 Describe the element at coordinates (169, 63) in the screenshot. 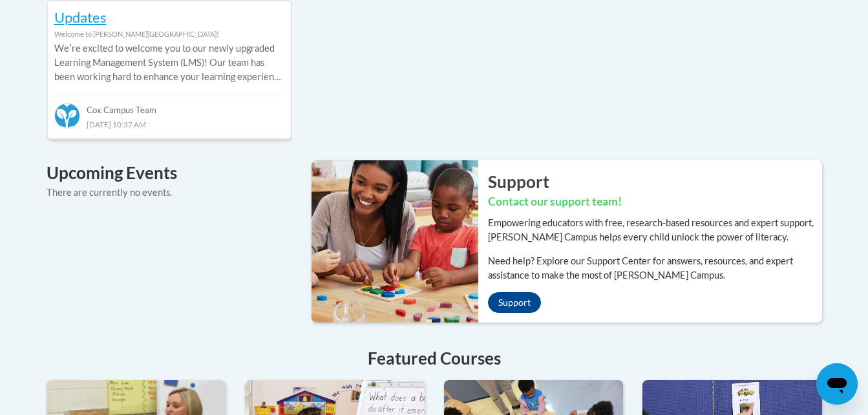

I see `p: Weʹre excited to welcome you to our newly upgraded Learning Management System (LMS)! Our team has...` at that location.